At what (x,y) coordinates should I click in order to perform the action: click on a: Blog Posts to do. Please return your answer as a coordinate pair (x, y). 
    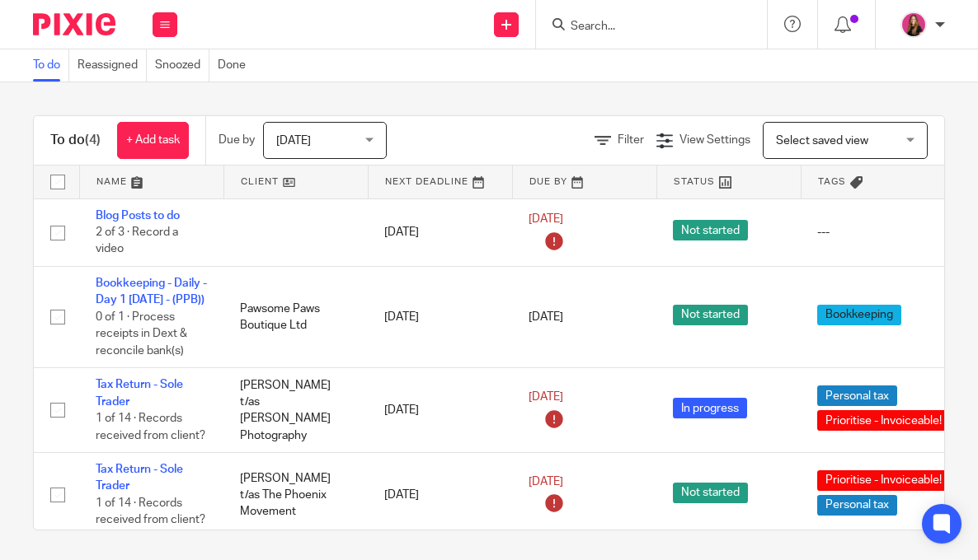
    Looking at the image, I should click on (137, 216).